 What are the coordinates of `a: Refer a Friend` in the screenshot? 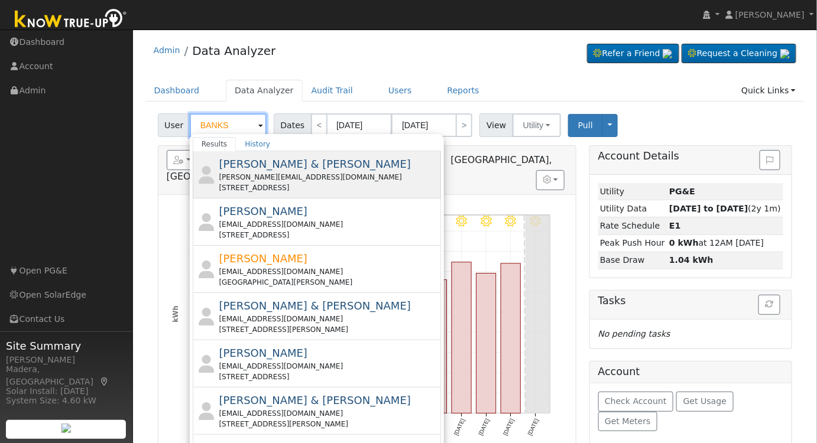 It's located at (633, 54).